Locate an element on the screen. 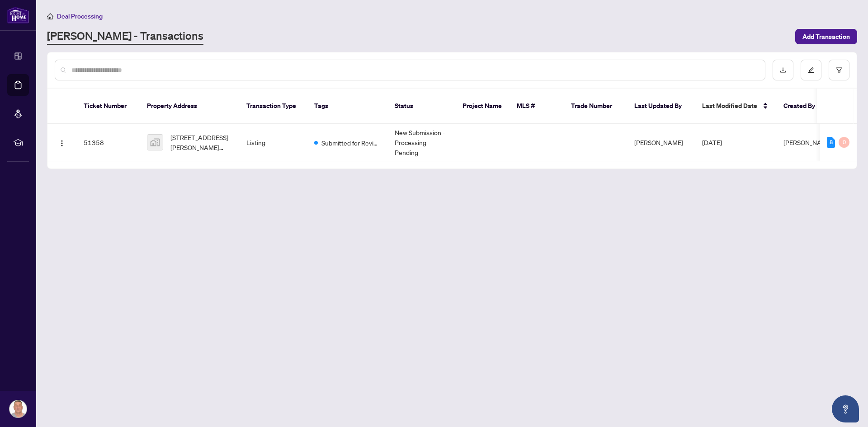  span: filter is located at coordinates (839, 70).